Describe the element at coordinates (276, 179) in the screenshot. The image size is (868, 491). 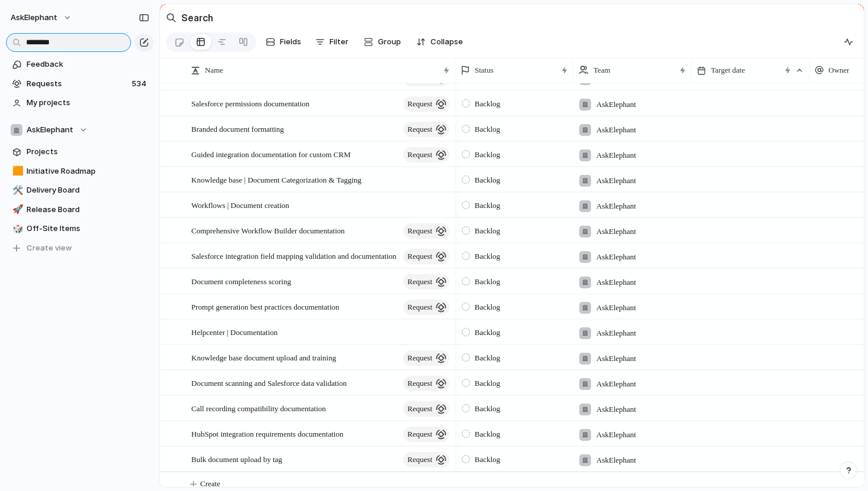
I see `span: Knowledge base | Document Categorization & Tagging` at that location.